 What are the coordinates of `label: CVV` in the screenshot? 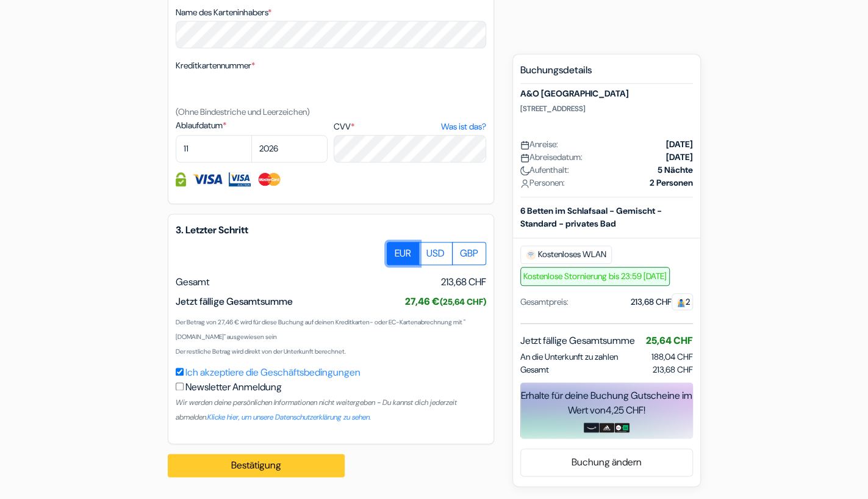 It's located at (410, 126).